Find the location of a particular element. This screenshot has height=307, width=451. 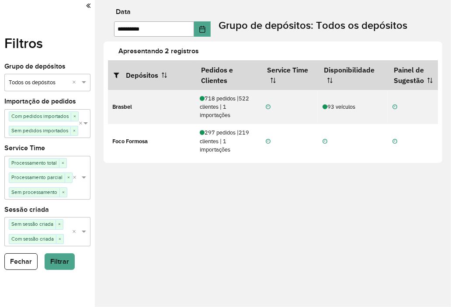

strong: Foco Formosa is located at coordinates (130, 141).